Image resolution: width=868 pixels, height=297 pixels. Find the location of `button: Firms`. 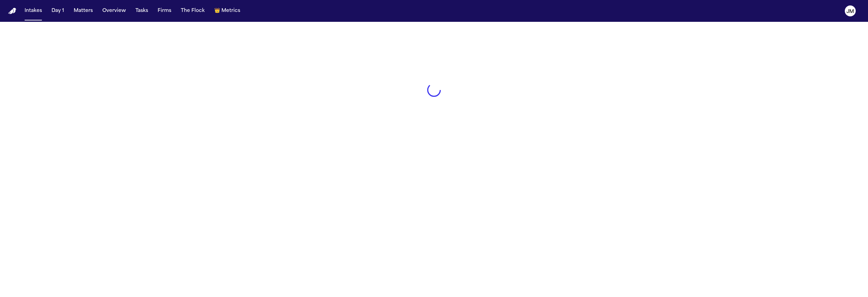

button: Firms is located at coordinates (164, 11).